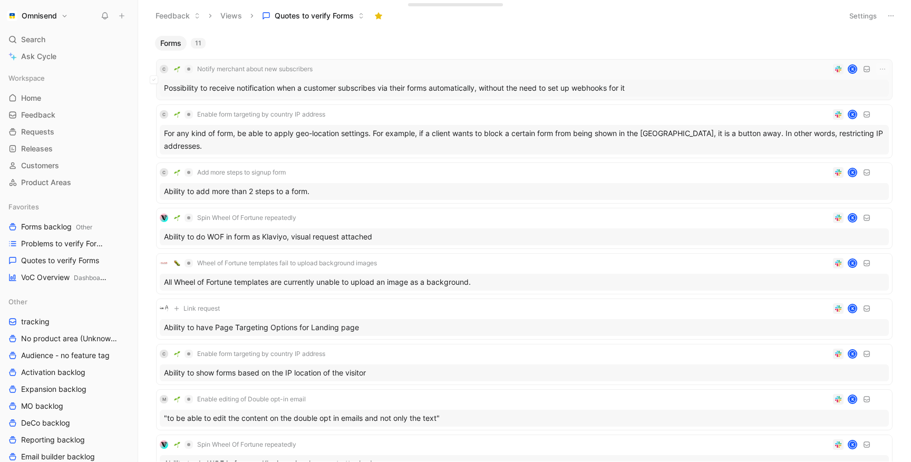 Image resolution: width=911 pixels, height=462 pixels. What do you see at coordinates (31, 98) in the screenshot?
I see `span: Home` at bounding box center [31, 98].